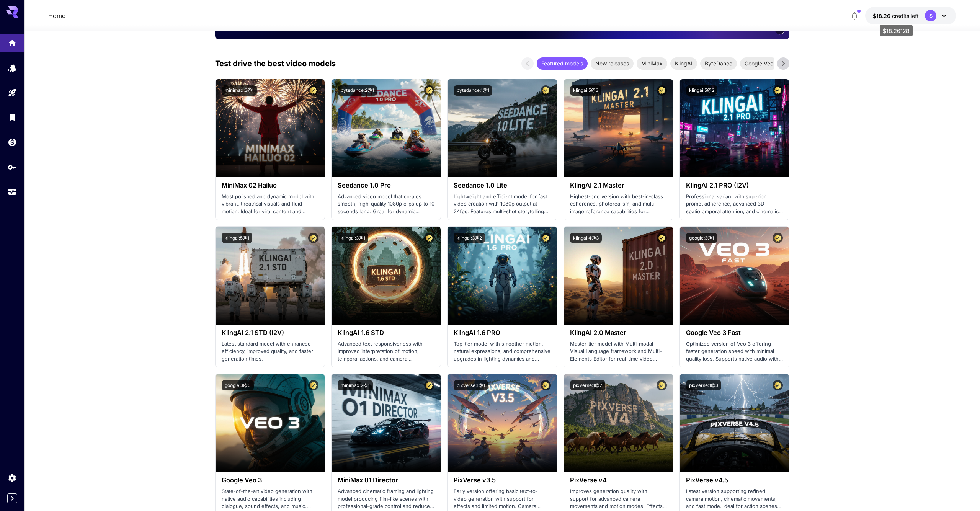 The height and width of the screenshot is (511, 980). Describe the element at coordinates (734, 480) in the screenshot. I see `h3: PixVerse v4.5` at that location.